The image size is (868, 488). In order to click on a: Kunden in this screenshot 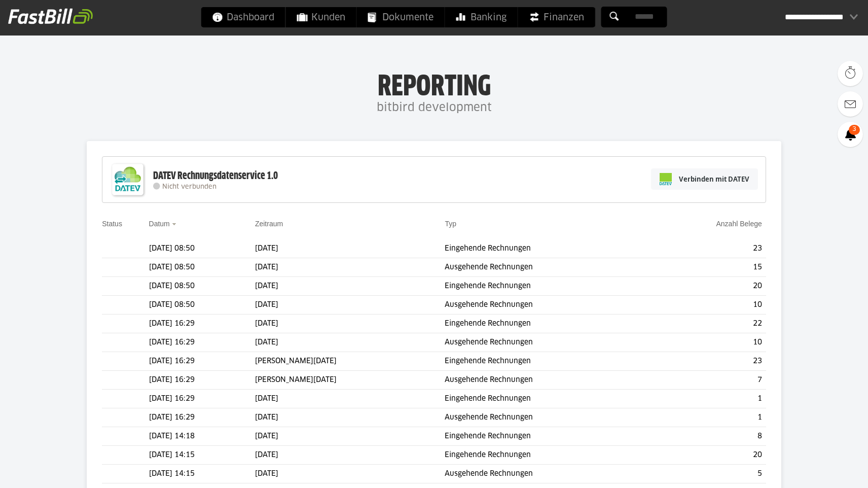, I will do `click(321, 17)`.